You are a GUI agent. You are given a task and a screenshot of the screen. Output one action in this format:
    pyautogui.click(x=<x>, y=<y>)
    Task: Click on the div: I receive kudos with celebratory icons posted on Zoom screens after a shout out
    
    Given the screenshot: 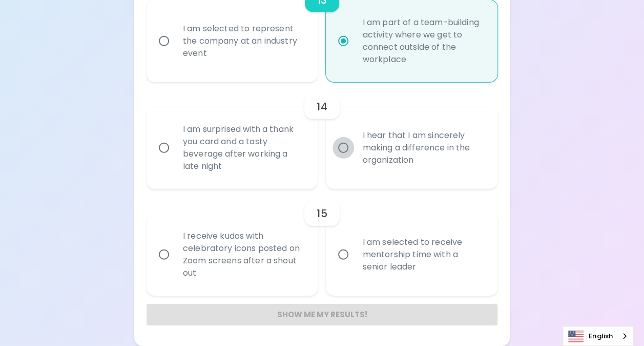 What is the action you would take?
    pyautogui.click(x=243, y=255)
    